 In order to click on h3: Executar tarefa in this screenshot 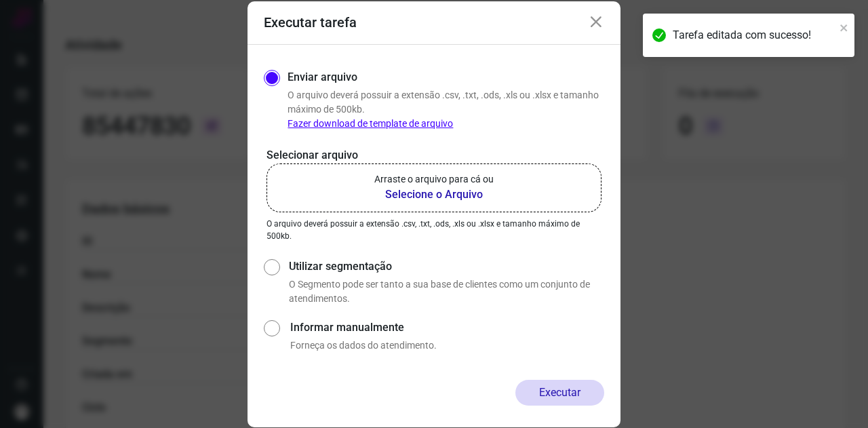, I will do `click(310, 22)`.